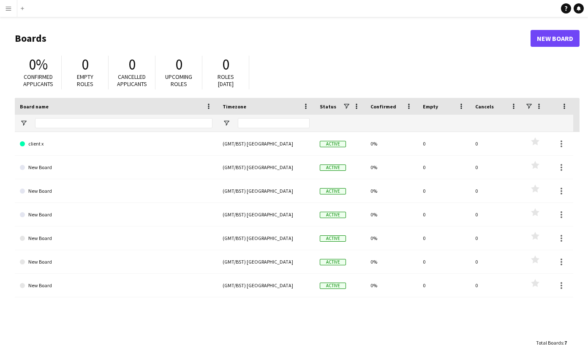 This screenshot has height=364, width=588. Describe the element at coordinates (328, 106) in the screenshot. I see `span: Status` at that location.